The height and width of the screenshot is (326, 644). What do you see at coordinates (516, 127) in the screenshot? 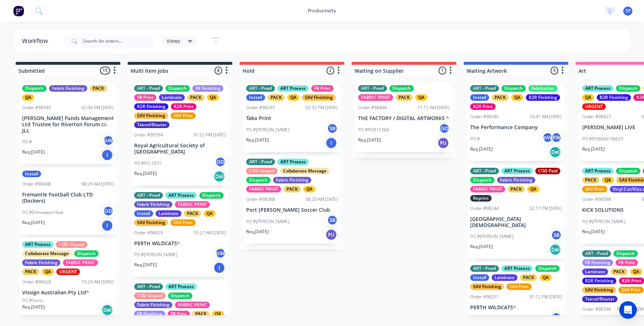
I see `p: The Performance Company` at bounding box center [516, 127].